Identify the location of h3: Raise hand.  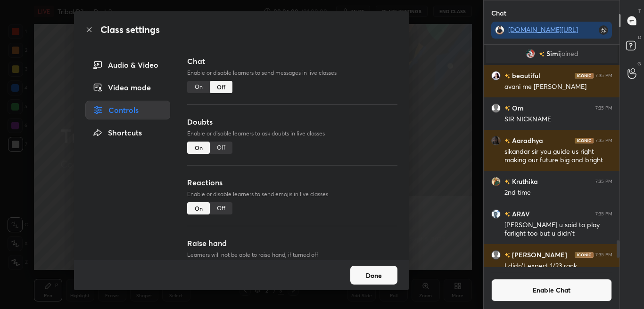
(292, 243).